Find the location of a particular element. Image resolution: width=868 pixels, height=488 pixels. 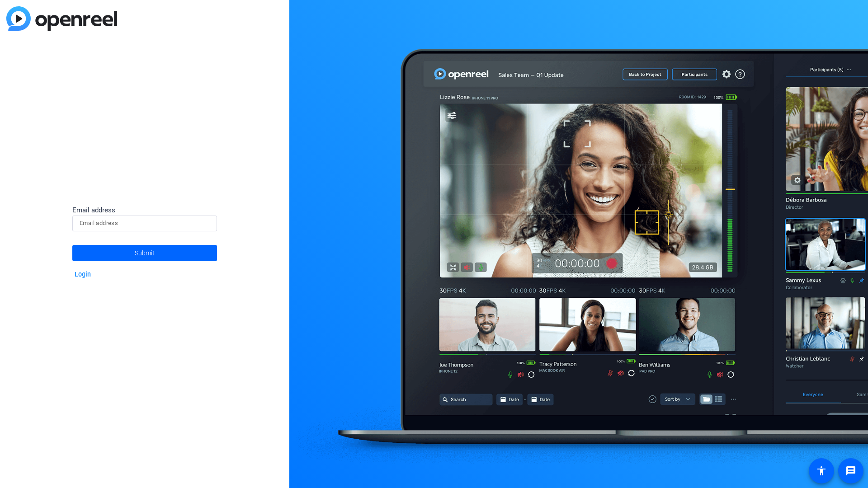

span: Submit is located at coordinates (145, 253).